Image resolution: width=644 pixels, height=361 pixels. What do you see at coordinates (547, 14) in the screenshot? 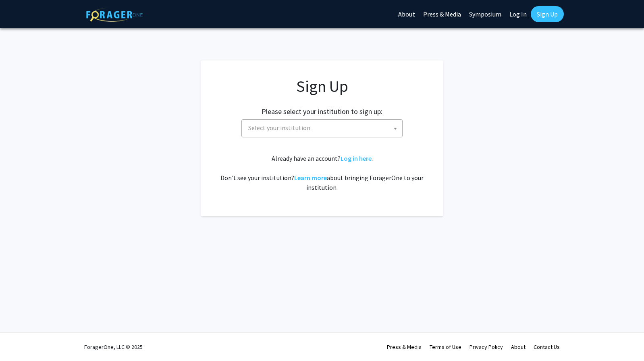
I see `a: Sign Up` at bounding box center [547, 14].